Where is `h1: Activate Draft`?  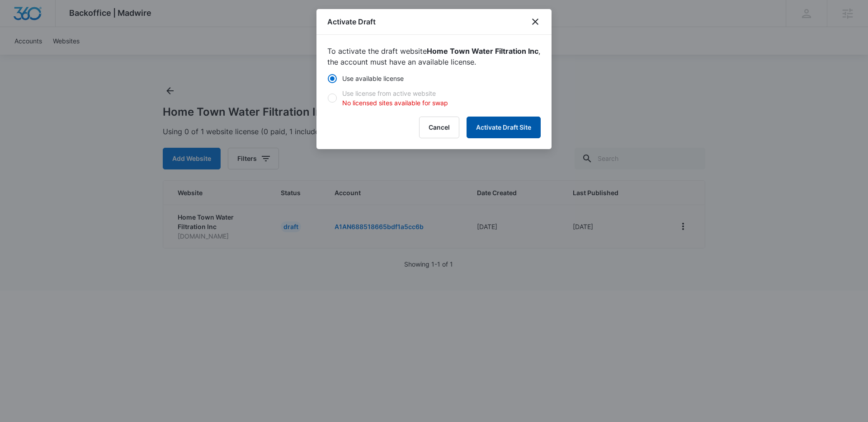 h1: Activate Draft is located at coordinates (351, 21).